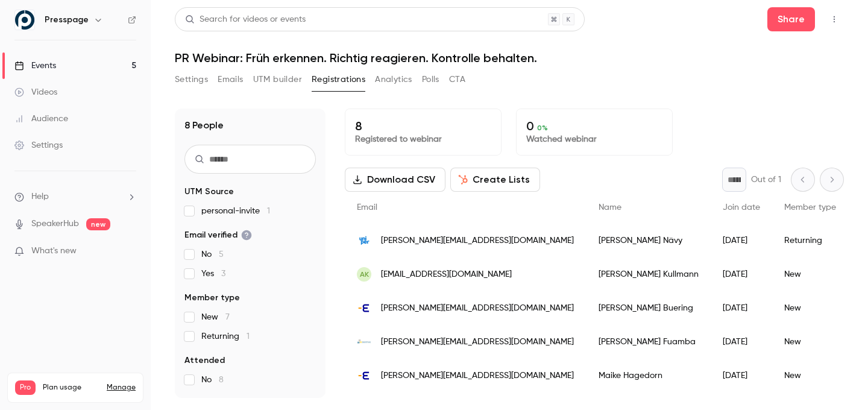 This screenshot has width=868, height=410. What do you see at coordinates (423, 139) in the screenshot?
I see `p: Registered to webinar` at bounding box center [423, 139].